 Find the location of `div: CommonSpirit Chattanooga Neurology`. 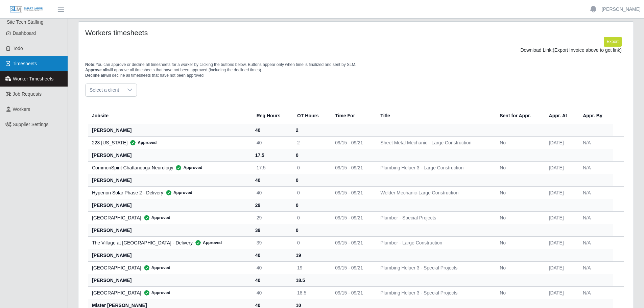

div: CommonSpirit Chattanooga Neurology is located at coordinates (168, 168).